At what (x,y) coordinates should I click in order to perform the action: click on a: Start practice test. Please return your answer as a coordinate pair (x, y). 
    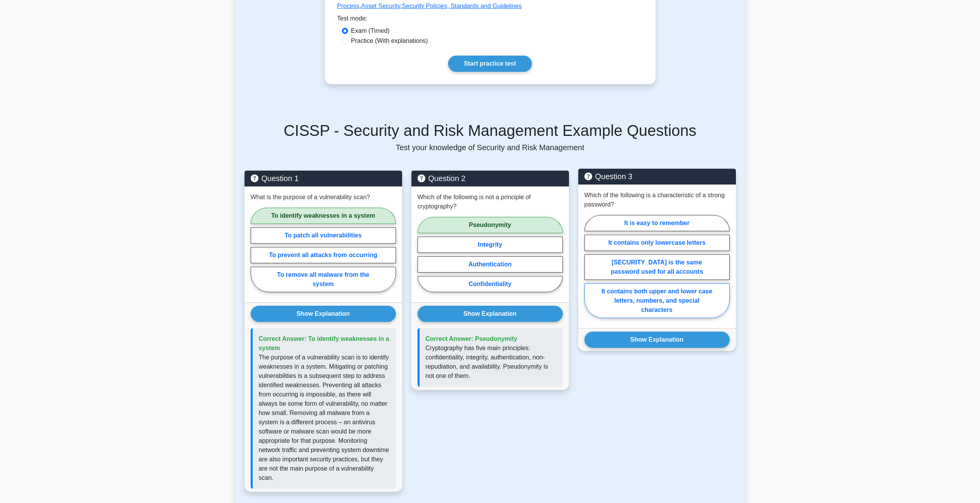
    Looking at the image, I should click on (490, 64).